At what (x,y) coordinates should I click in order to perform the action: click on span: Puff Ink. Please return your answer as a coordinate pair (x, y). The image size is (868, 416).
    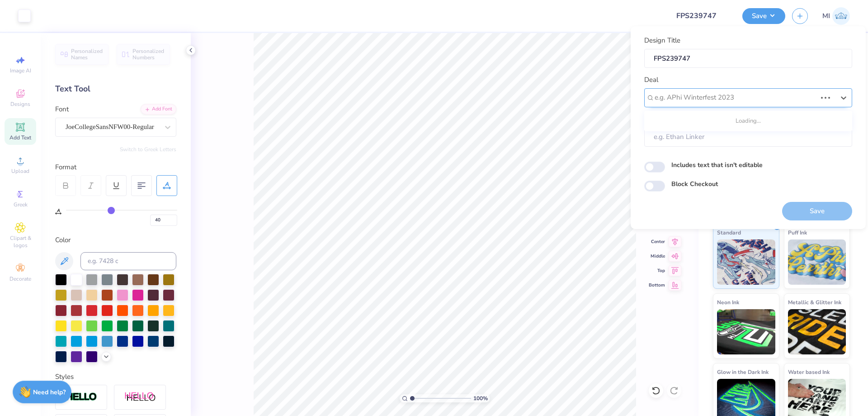
    Looking at the image, I should click on (798, 232).